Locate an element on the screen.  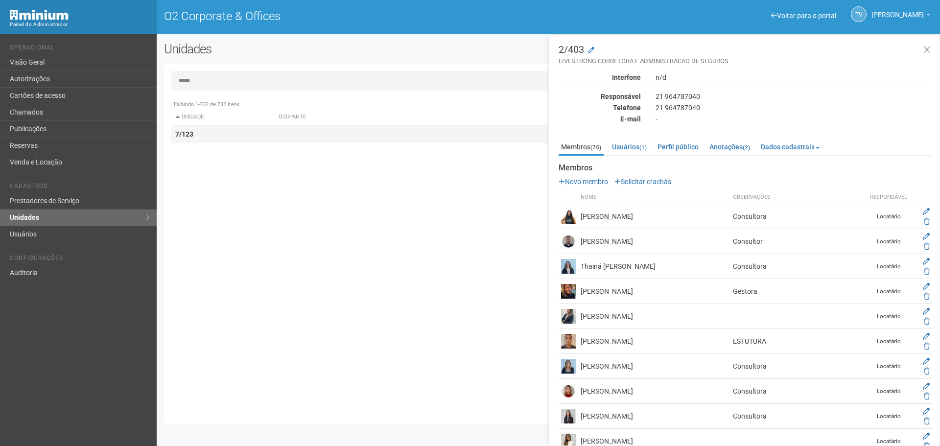
div: Telefone is located at coordinates (600, 108).